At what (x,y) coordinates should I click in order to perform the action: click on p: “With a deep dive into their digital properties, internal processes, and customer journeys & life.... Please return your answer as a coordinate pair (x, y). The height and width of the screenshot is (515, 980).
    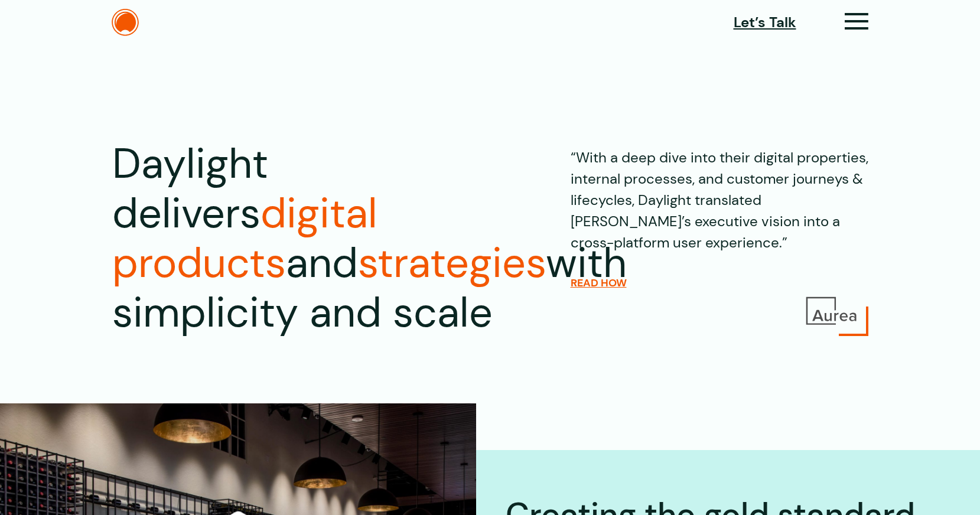
    Looking at the image, I should click on (719, 196).